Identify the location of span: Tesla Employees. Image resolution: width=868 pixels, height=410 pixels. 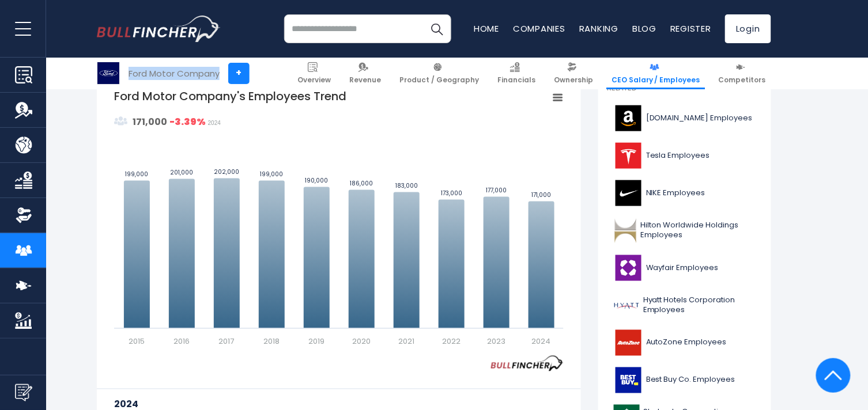
(678, 155).